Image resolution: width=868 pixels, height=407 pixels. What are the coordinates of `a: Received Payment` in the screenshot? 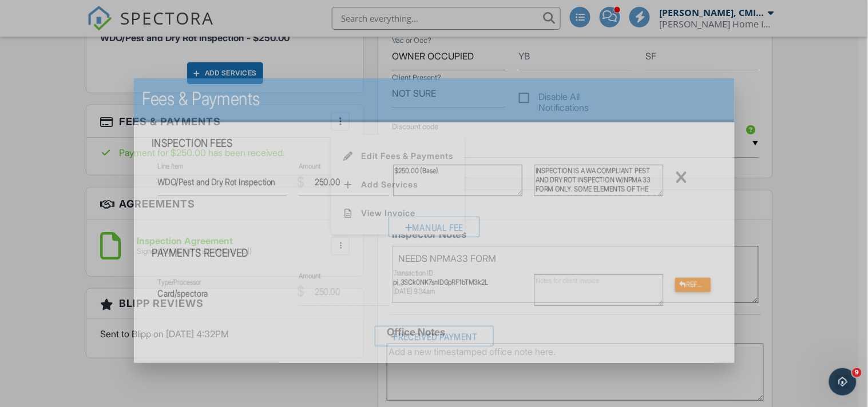 It's located at (434, 339).